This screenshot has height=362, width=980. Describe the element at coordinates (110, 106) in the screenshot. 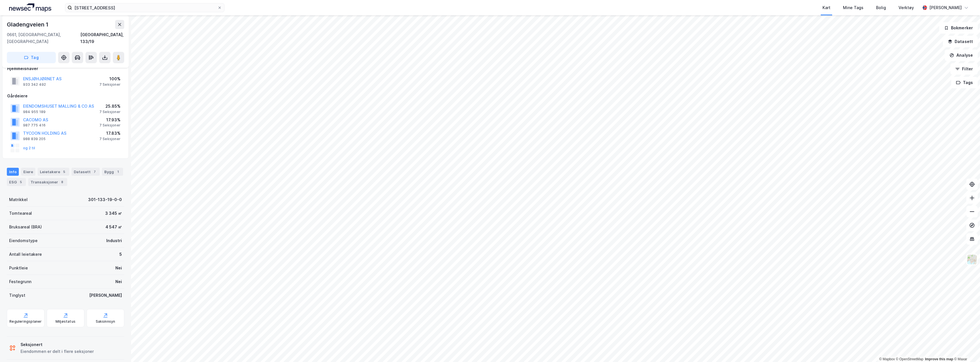

I see `div: 25.85%` at that location.